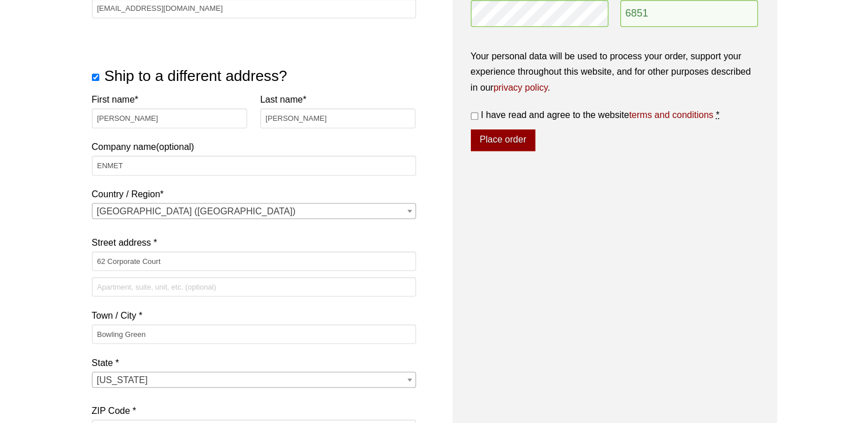 The width and height of the screenshot is (868, 423). Describe the element at coordinates (474, 116) in the screenshot. I see `input: I have read and agree to the websiteterms and conditions *` at that location.